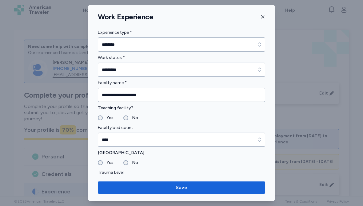 Image resolution: width=363 pixels, height=206 pixels. Describe the element at coordinates (181, 33) in the screenshot. I see `label: Experience type *` at that location.